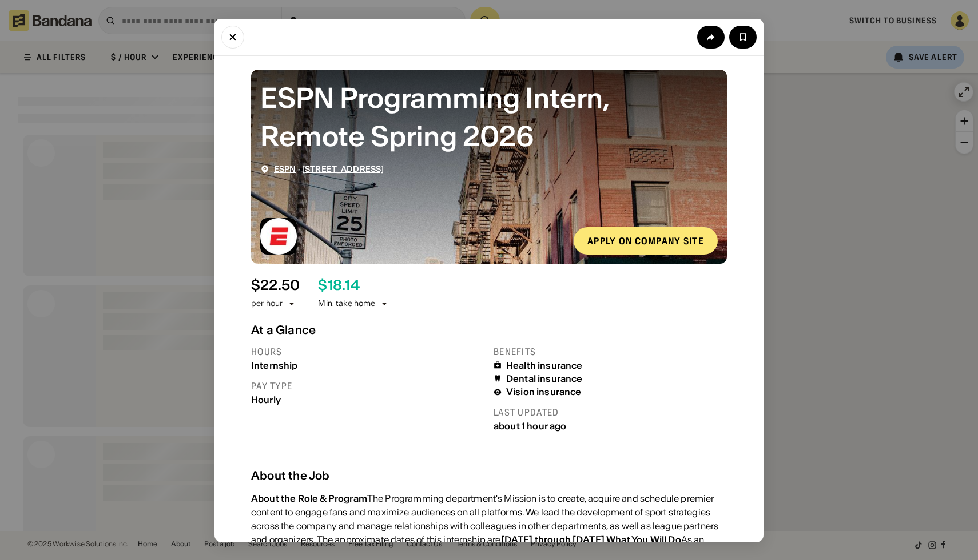 The width and height of the screenshot is (978, 560). I want to click on button: Close, so click(232, 36).